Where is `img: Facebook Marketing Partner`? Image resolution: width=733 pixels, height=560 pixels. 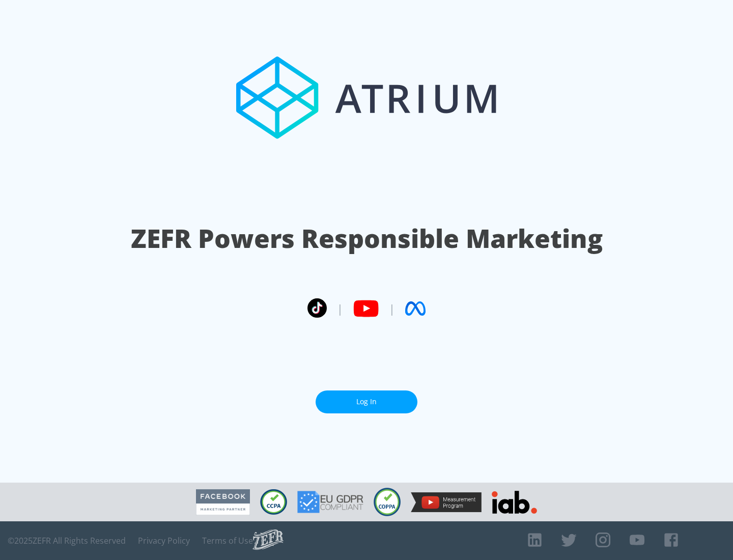 img: Facebook Marketing Partner is located at coordinates (223, 502).